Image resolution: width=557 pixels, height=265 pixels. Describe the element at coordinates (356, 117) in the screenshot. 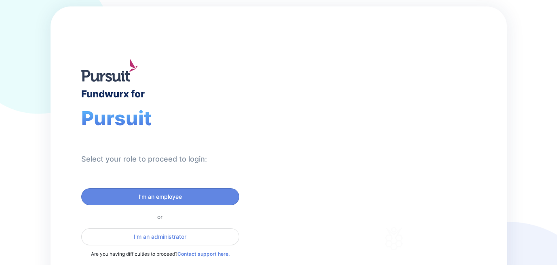

I see `div: Welcome to` at that location.